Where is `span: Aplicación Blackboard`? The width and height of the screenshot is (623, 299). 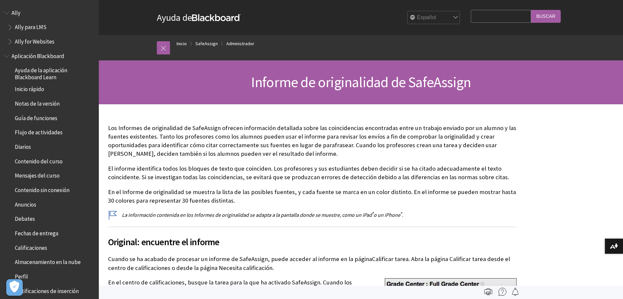
span: Aplicación Blackboard is located at coordinates (38, 55).